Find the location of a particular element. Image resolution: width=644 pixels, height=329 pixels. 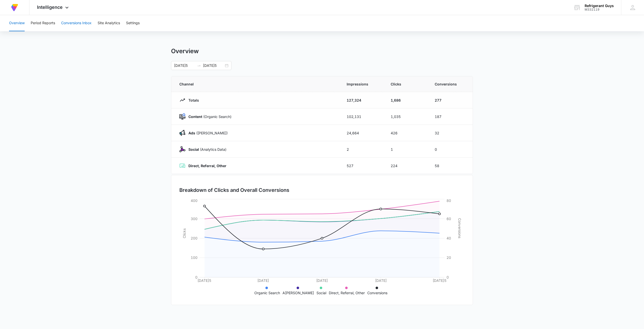

strong: Social is located at coordinates (194, 149).